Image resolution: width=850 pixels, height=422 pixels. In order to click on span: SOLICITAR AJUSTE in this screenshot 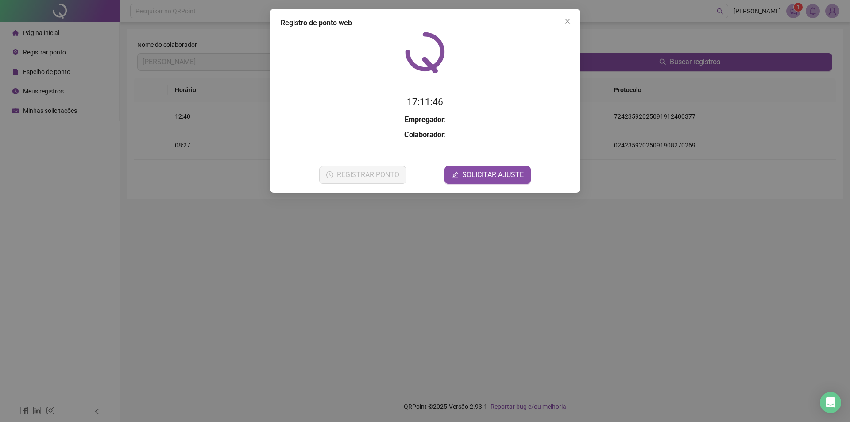, I will do `click(493, 175)`.